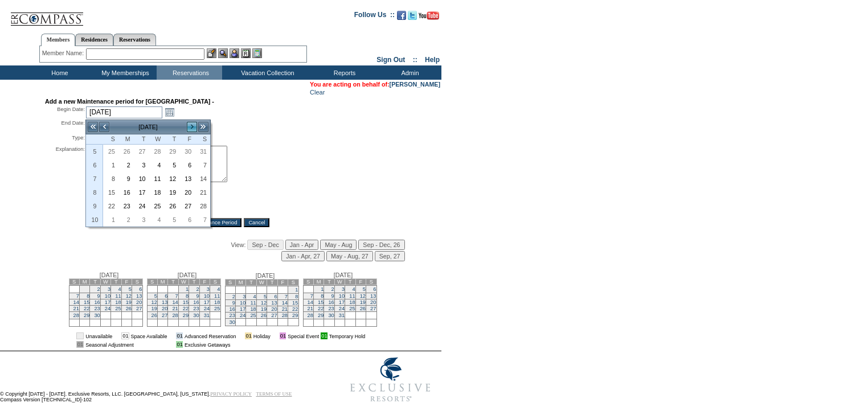 The height and width of the screenshot is (415, 868). What do you see at coordinates (343, 72) in the screenshot?
I see `td: Reports` at bounding box center [343, 72].